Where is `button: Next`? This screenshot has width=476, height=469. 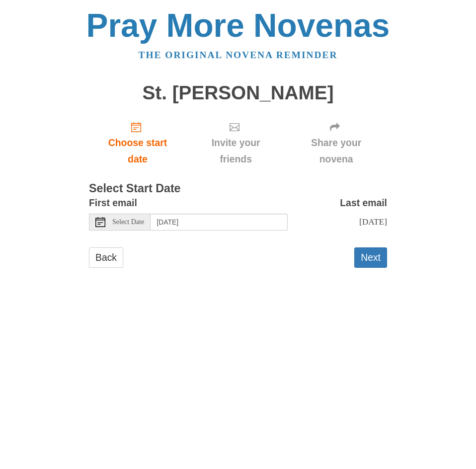 button: Next is located at coordinates (371, 257).